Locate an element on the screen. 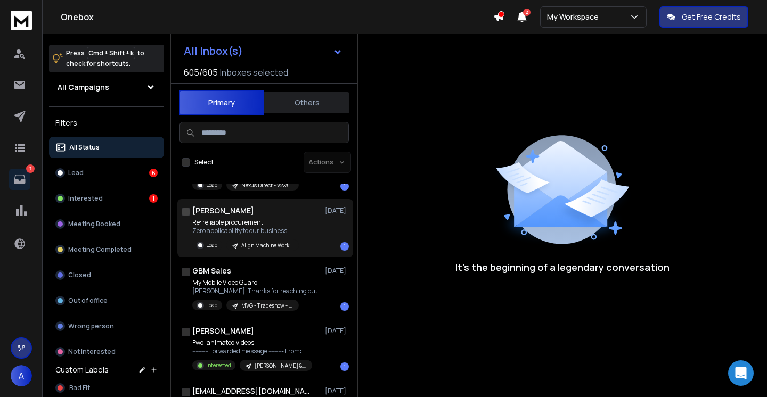 This screenshot has width=767, height=397. button: Out of office is located at coordinates (107, 301).